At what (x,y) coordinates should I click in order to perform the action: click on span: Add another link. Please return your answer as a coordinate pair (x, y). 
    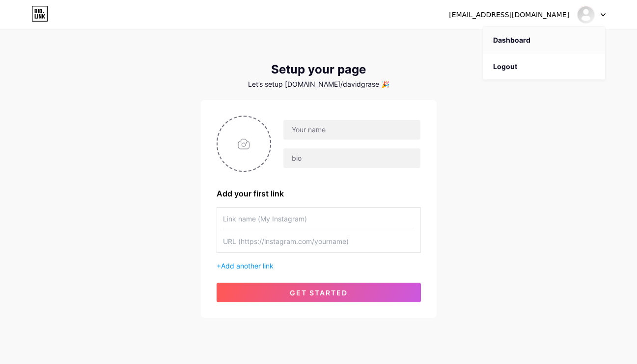
    Looking at the image, I should click on (247, 265).